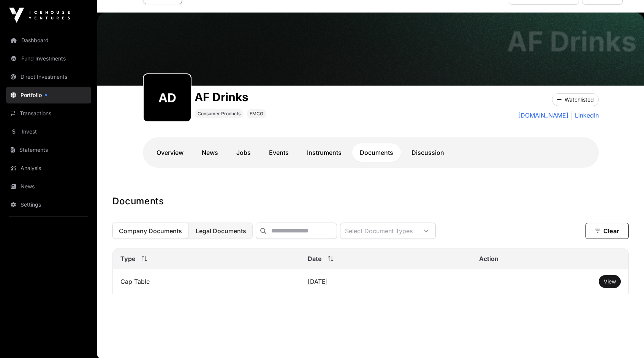 Image resolution: width=644 pixels, height=358 pixels. Describe the element at coordinates (206, 281) in the screenshot. I see `td: Cap Table` at that location.